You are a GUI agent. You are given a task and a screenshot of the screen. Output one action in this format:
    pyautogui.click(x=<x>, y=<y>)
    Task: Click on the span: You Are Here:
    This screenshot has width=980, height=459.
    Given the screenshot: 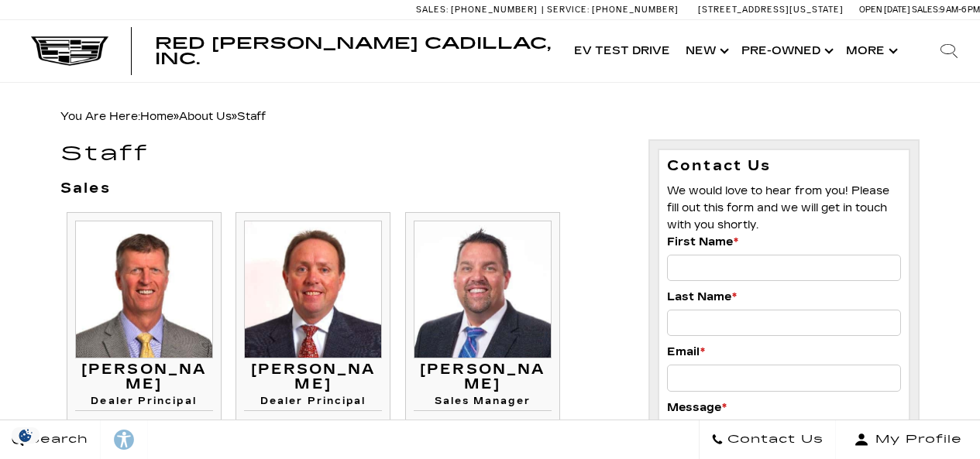 What is the action you would take?
    pyautogui.click(x=163, y=116)
    